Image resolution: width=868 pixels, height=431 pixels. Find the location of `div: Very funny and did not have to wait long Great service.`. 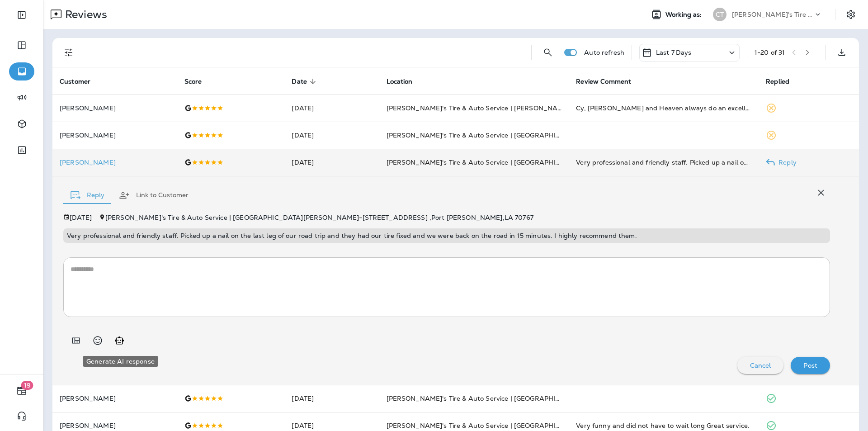

div: Very funny and did not have to wait long Great service. is located at coordinates (664, 425).